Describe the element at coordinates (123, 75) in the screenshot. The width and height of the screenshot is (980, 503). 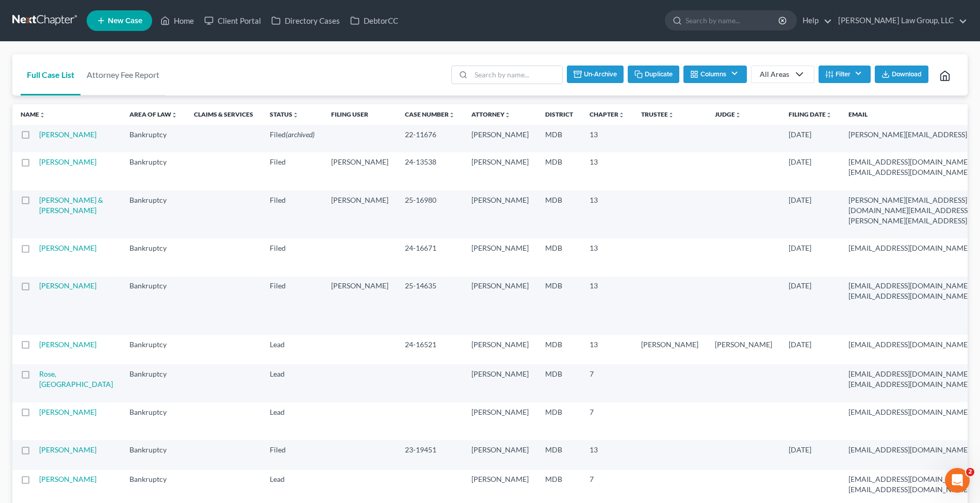
I see `a: Attorney Fee Report` at that location.